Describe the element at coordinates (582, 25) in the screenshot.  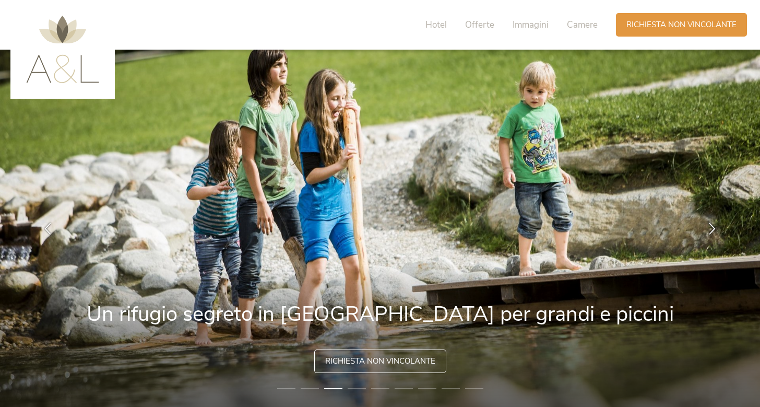
I see `span: Camere` at that location.